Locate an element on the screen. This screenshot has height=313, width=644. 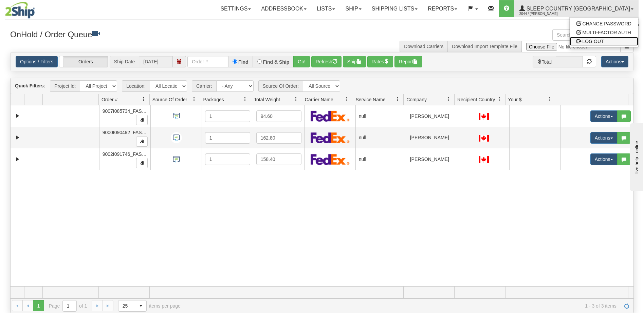
span: Page 1 is located at coordinates (38, 306).